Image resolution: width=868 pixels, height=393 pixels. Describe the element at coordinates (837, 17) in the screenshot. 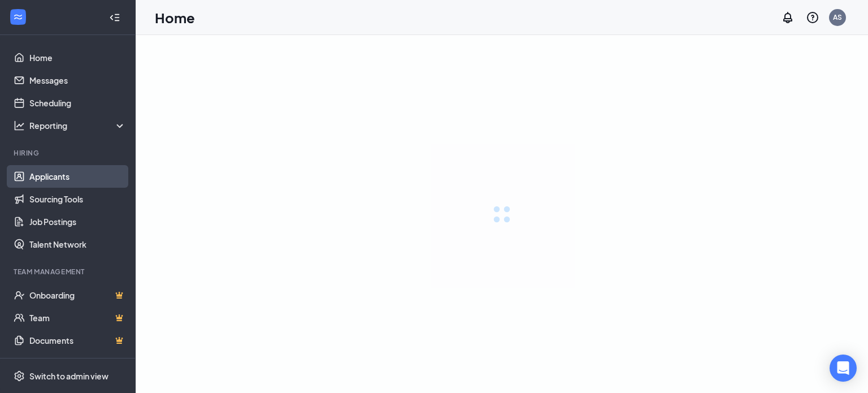

I see `div: AS` at that location.